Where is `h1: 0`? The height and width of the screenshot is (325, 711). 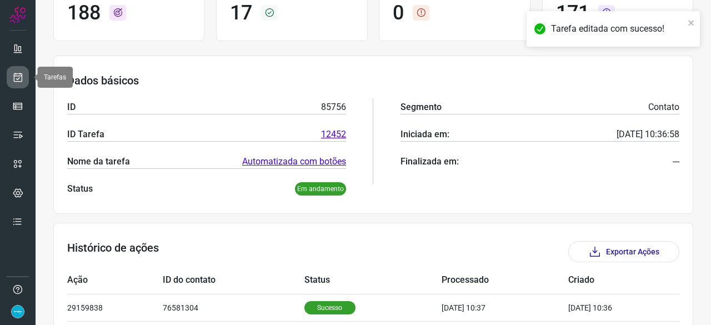 h1: 0 is located at coordinates (398, 13).